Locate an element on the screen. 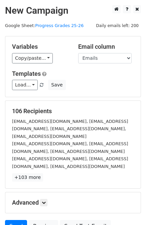  button: Save is located at coordinates (57, 85).